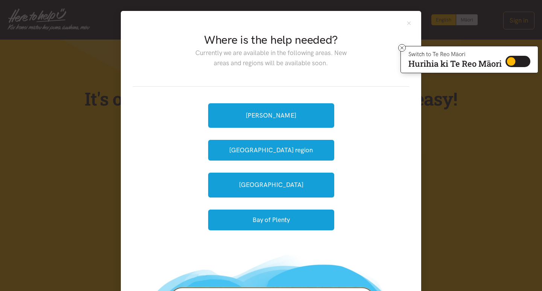 The height and width of the screenshot is (291, 542). What do you see at coordinates (271, 220) in the screenshot?
I see `button: Bay of Plenty` at bounding box center [271, 220].